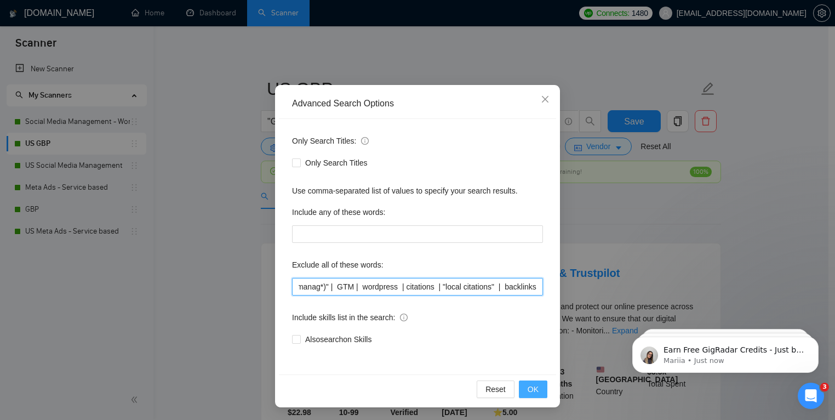  What do you see at coordinates (533, 389) in the screenshot?
I see `span: OK` at bounding box center [533, 389].